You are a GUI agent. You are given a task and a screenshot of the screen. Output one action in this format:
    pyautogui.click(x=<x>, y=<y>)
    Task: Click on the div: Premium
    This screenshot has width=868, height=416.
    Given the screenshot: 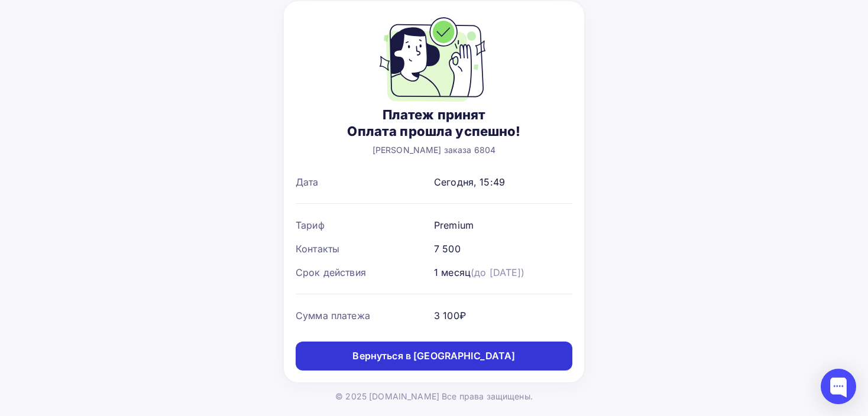 What is the action you would take?
    pyautogui.click(x=453, y=225)
    